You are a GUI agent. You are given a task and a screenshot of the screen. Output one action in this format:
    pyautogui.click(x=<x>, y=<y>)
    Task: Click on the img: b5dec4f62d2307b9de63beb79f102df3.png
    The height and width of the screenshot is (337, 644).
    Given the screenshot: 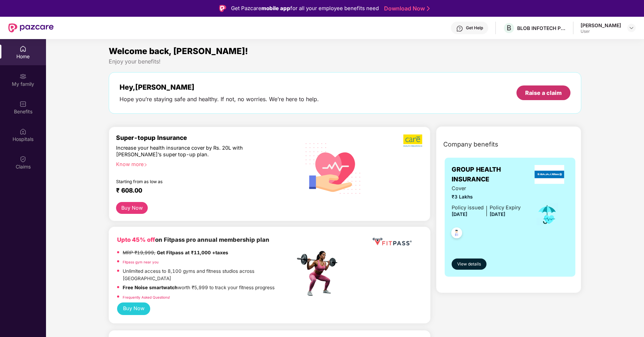 What is the action you would take?
    pyautogui.click(x=413, y=140)
    